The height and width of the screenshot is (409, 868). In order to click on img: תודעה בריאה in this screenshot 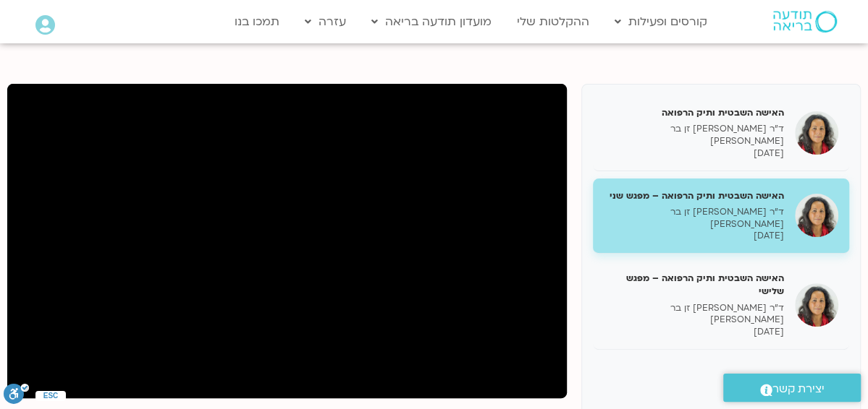, I will do `click(805, 22)`.